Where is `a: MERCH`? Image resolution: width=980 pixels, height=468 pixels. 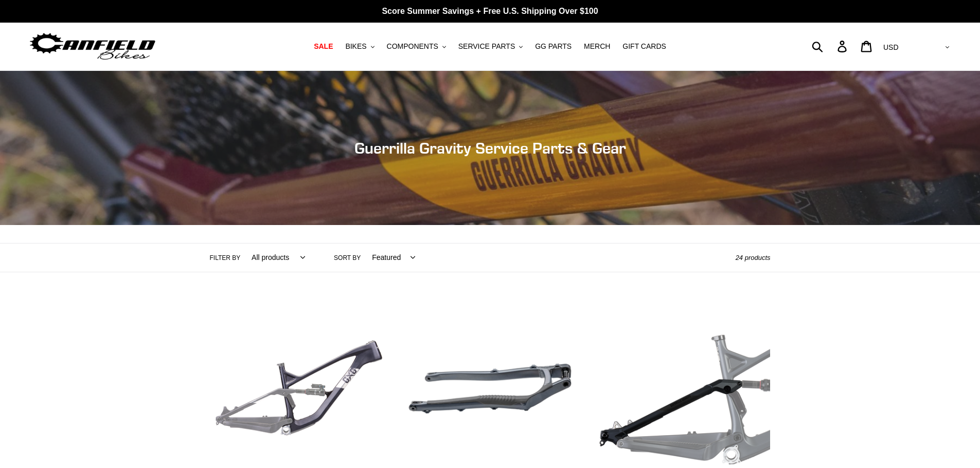
a: MERCH is located at coordinates (597, 46).